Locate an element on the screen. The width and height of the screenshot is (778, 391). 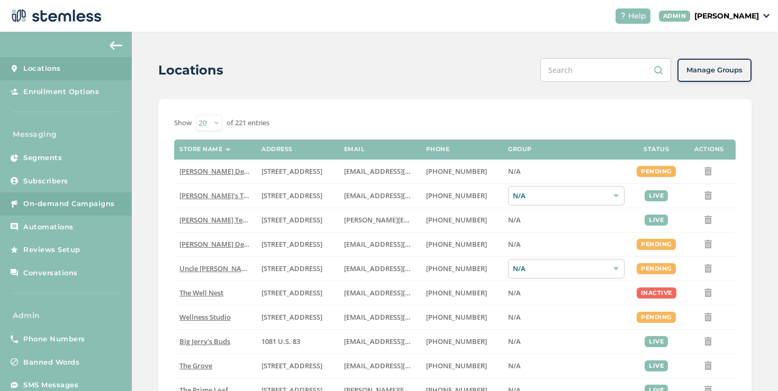
label: Address is located at coordinates (277, 149).